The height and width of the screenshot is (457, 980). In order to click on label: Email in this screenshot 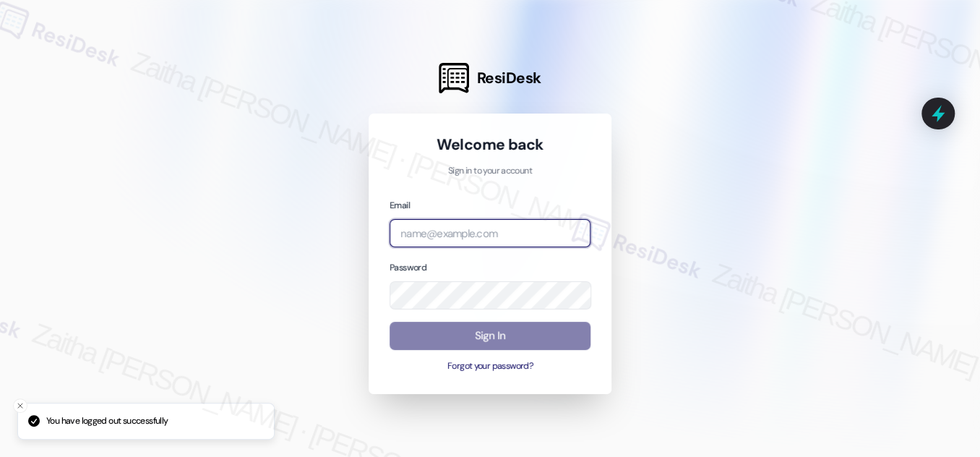, I will do `click(400, 205)`.